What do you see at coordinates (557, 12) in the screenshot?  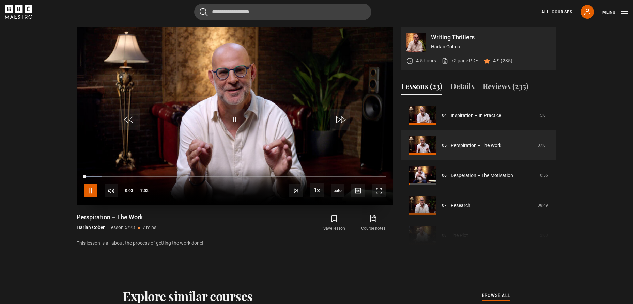 I see `a: All Courses` at bounding box center [557, 12].